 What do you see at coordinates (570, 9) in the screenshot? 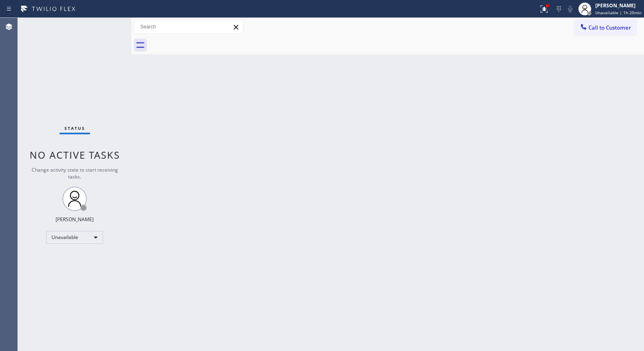
I see `button: Mute` at bounding box center [570, 9].